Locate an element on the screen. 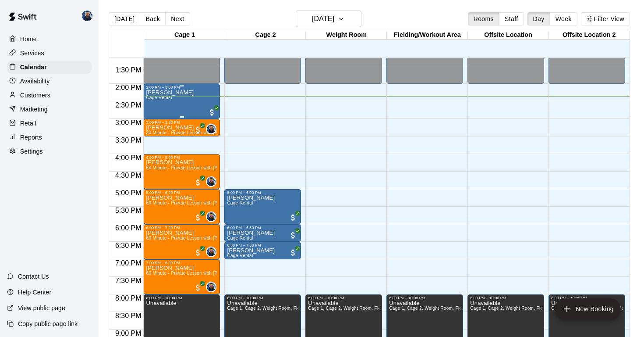  div: 4:00 PM – 5:00 PM: Mason Backof is located at coordinates (182, 171).